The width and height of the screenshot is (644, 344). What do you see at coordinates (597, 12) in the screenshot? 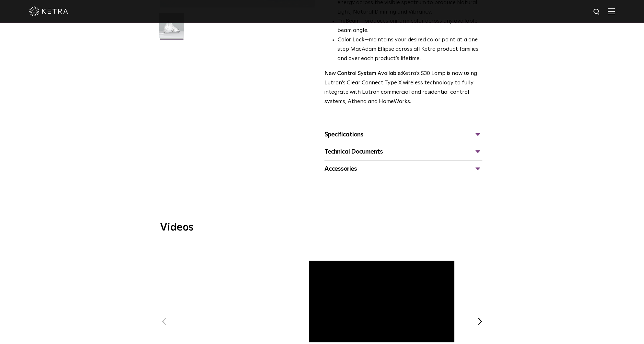
I see `img: search icon` at bounding box center [597, 12].